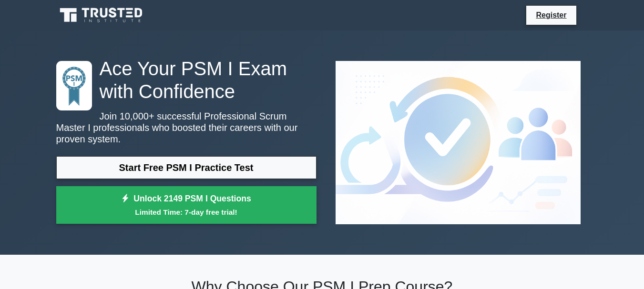  What do you see at coordinates (458, 142) in the screenshot?
I see `img: Professional Scrum Master I Preview` at bounding box center [458, 142].